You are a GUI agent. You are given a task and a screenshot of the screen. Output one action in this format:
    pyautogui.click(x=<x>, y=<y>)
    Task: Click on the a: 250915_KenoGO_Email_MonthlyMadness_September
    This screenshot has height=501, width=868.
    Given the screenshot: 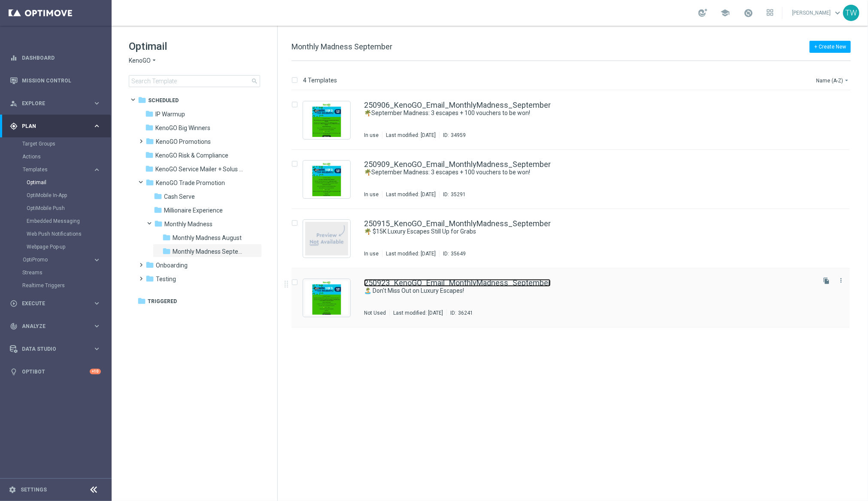 What is the action you would take?
    pyautogui.click(x=457, y=224)
    